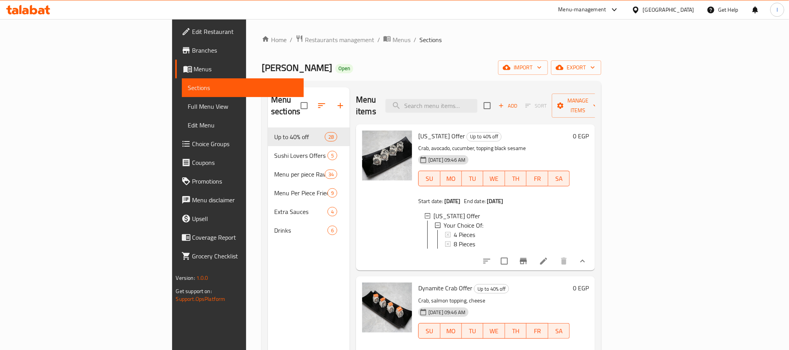  I want to click on button: SU, so click(429, 331).